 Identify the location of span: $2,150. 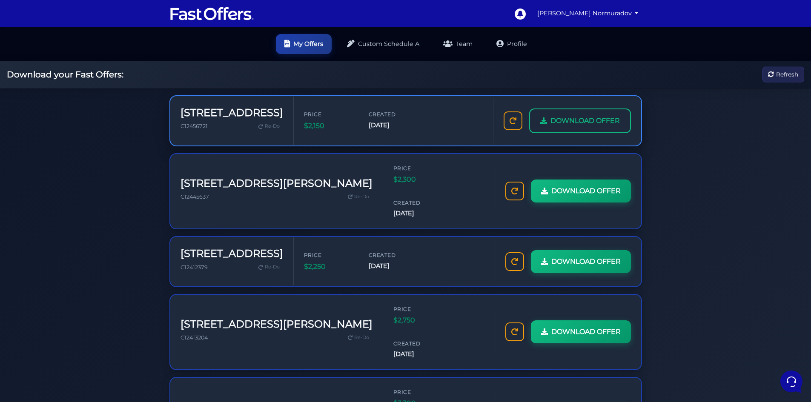
(330, 126).